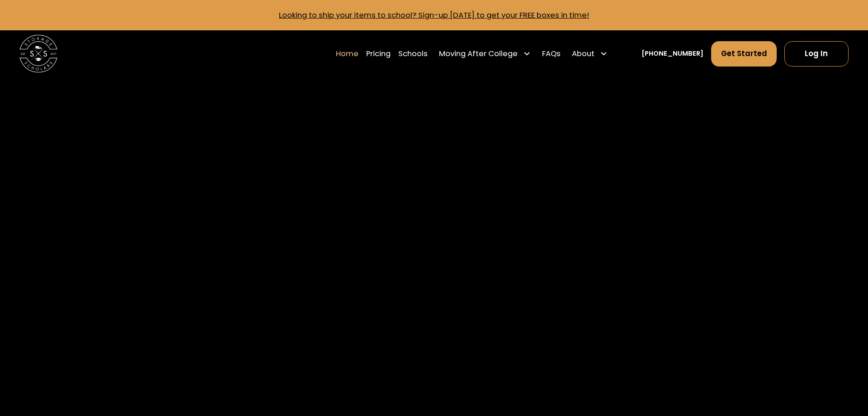  I want to click on a: Schools, so click(413, 54).